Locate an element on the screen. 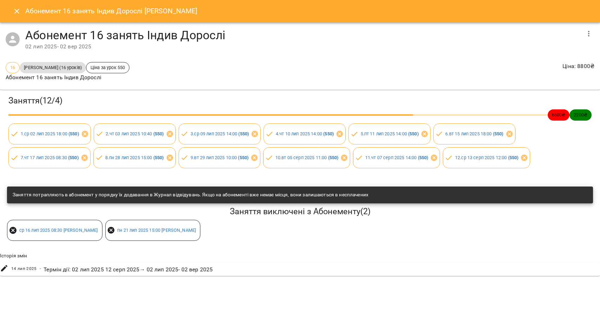  div: 2.чт 03 лип 2025 10:40 (550) is located at coordinates (135, 134).